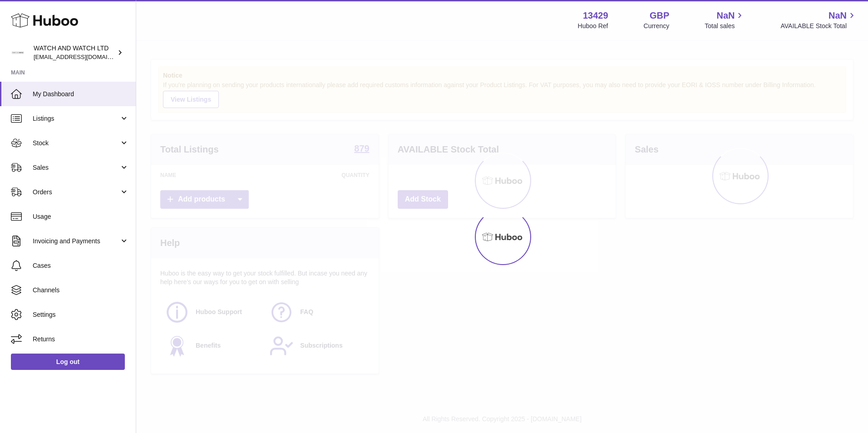  What do you see at coordinates (68, 362) in the screenshot?
I see `a: Log out` at bounding box center [68, 362].